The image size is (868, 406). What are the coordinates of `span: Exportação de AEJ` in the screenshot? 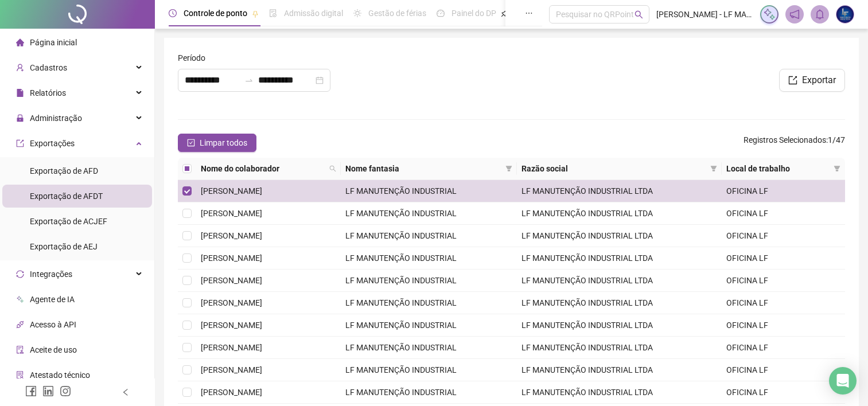 It's located at (64, 246).